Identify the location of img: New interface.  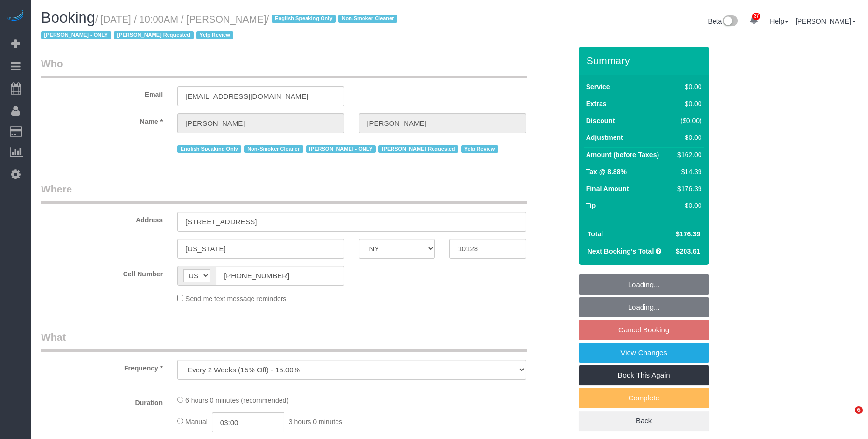
(730, 22).